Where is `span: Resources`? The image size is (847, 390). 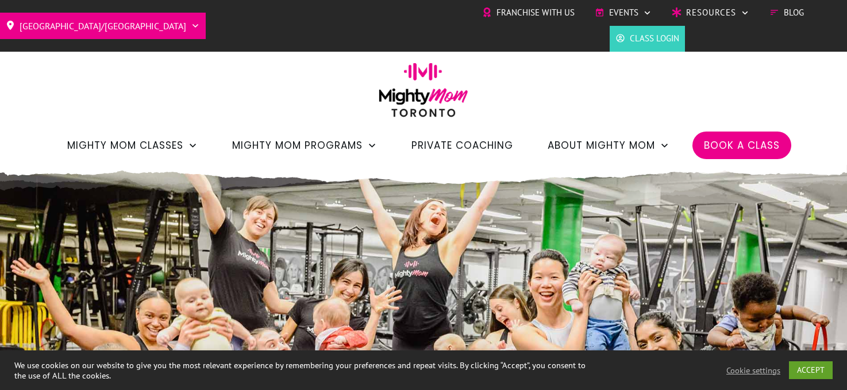
span: Resources is located at coordinates (711, 13).